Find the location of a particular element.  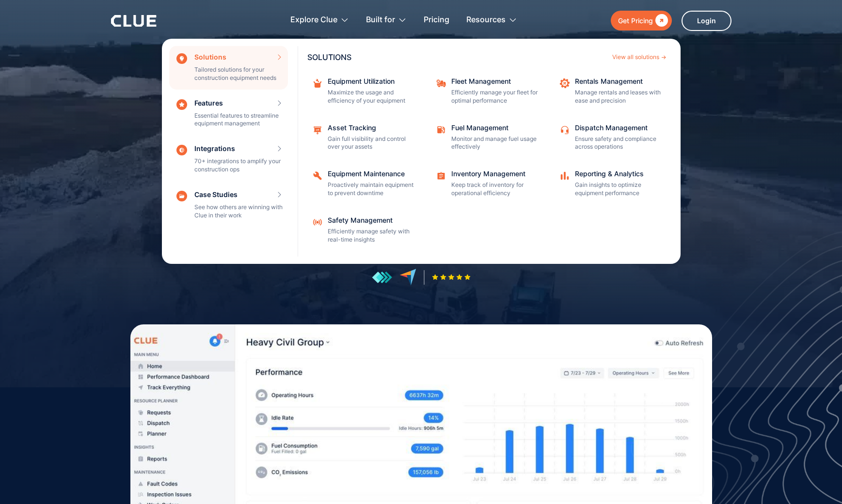

img: reviews at capterra is located at coordinates (408, 277).